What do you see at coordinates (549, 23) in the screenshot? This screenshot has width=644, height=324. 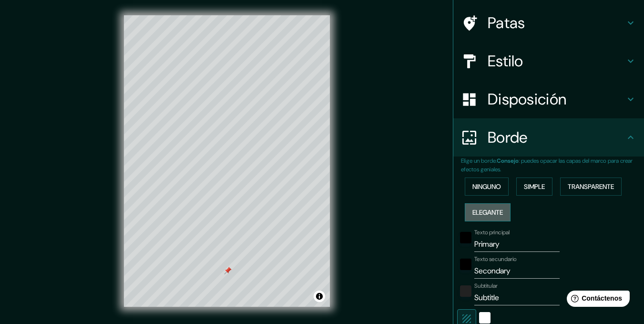 I see `div: Patas` at bounding box center [549, 23].